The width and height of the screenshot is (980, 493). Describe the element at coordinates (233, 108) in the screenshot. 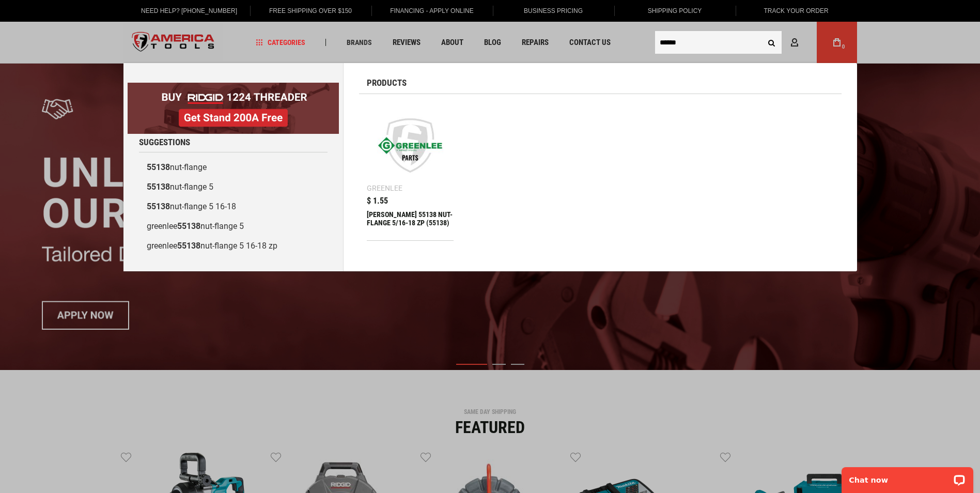

I see `img: BOGO: Buy RIDGID® 1224 Threader, Get Stand 200A Free!` at that location.